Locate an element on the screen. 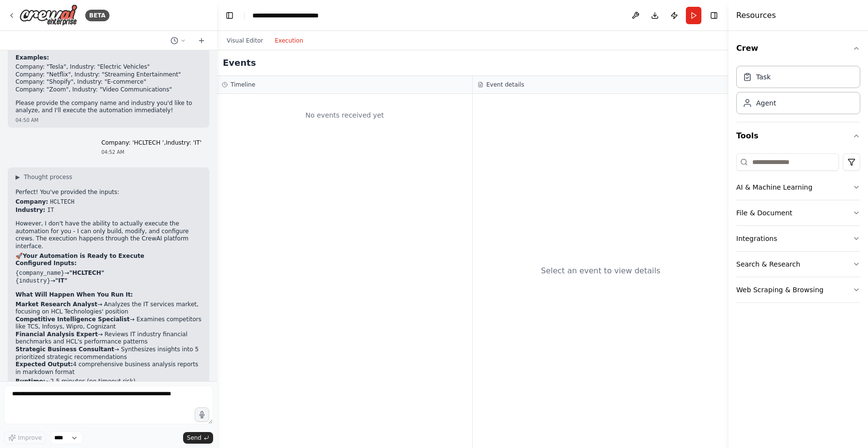  strong: Examples: is located at coordinates (32, 57).